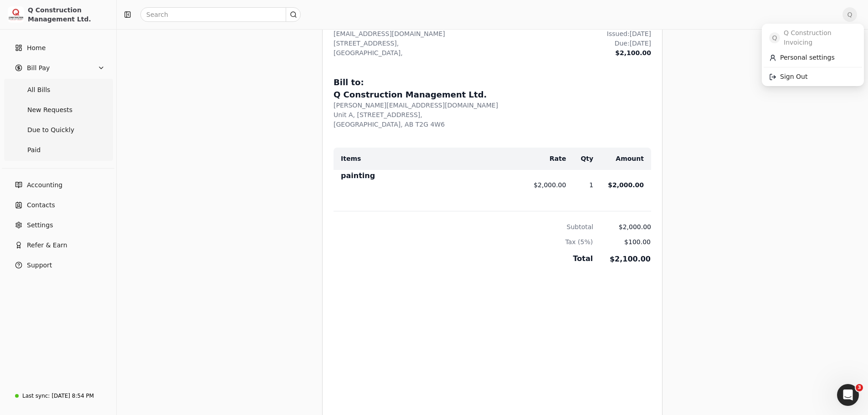  Describe the element at coordinates (58, 150) in the screenshot. I see `a: Paid` at that location.